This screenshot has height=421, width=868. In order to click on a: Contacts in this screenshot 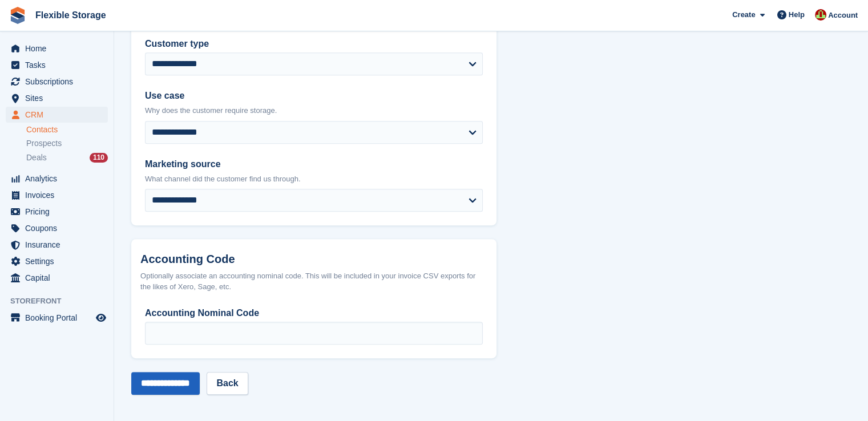, I will do `click(66, 129)`.